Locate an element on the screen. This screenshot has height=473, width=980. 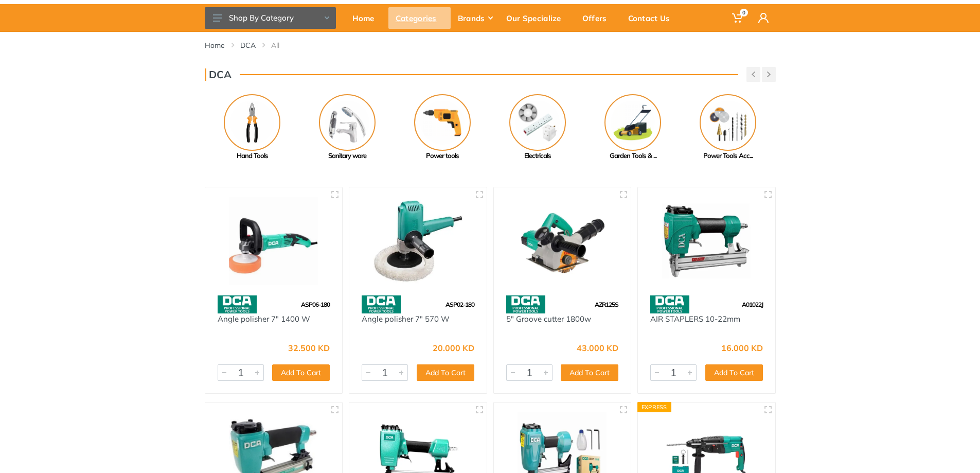
div: Power Tools Acc... is located at coordinates (728, 156).